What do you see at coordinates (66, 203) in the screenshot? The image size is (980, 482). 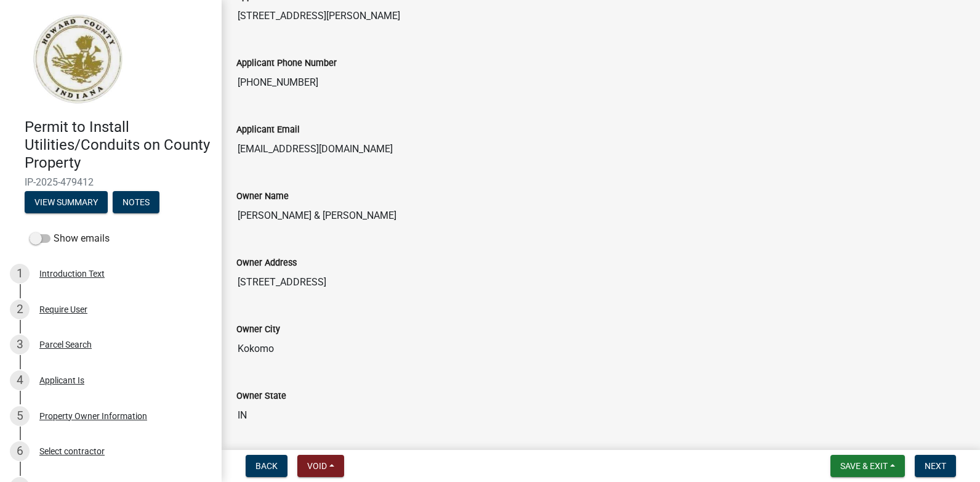 I see `button: View Summary` at bounding box center [66, 203].